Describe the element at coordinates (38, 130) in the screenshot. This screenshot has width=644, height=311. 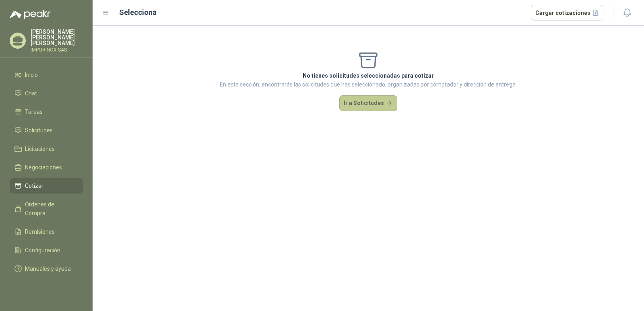
I see `span: Solicitudes` at that location.